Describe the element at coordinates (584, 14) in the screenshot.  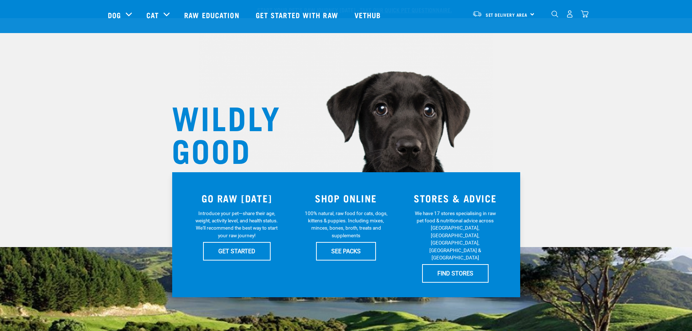
I see `img: home-icon@2x.png` at that location.